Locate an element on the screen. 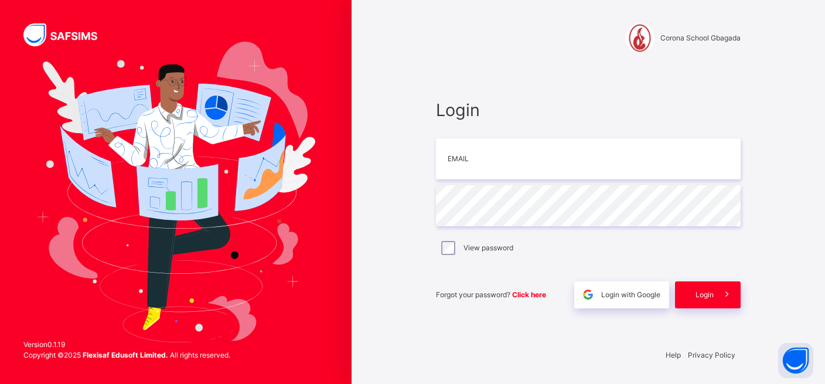 Image resolution: width=825 pixels, height=384 pixels. img: Hero Image is located at coordinates (176, 192).